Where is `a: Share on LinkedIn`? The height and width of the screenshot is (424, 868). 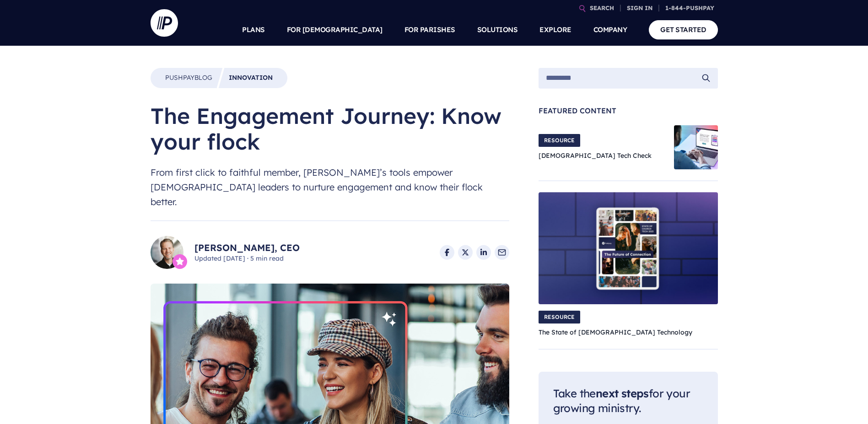 a: Share on LinkedIn is located at coordinates (483, 252).